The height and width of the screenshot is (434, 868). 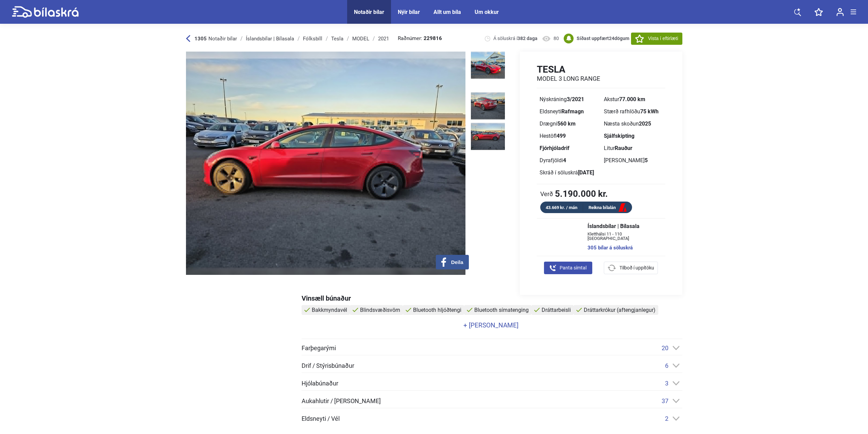 What do you see at coordinates (602, 38) in the screenshot?
I see `b: Síðast uppfært dögum` at bounding box center [602, 38].